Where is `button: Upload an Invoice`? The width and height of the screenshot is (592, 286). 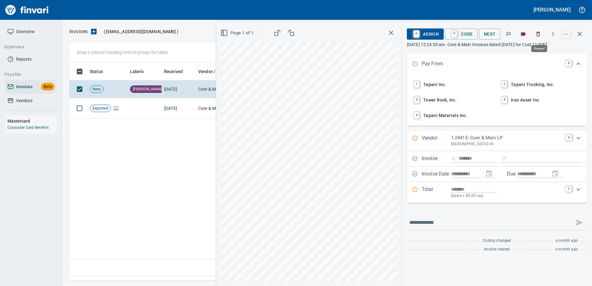 button: Upload an Invoice is located at coordinates (94, 32).